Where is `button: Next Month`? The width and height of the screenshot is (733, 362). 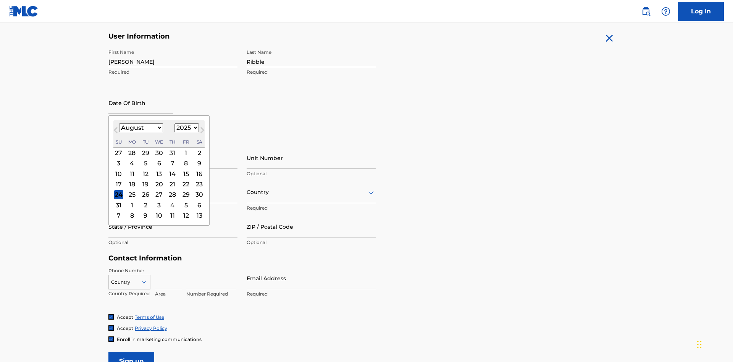 button: Next Month is located at coordinates (202, 132).